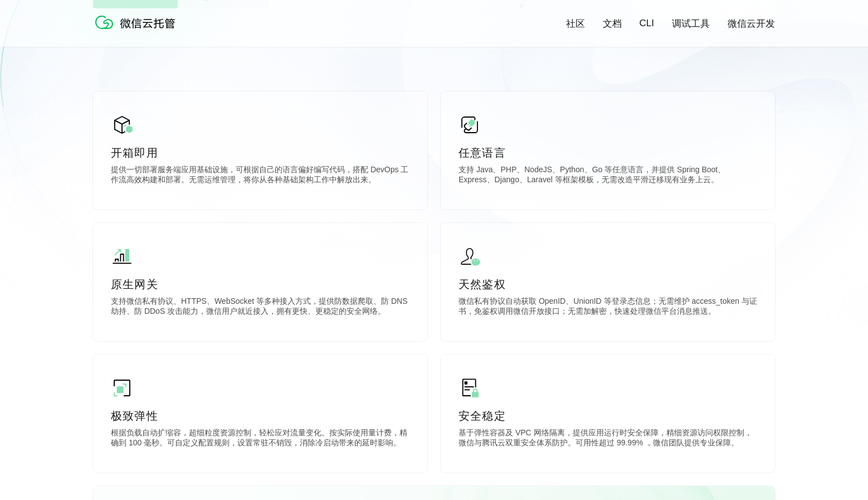 The width and height of the screenshot is (868, 500). Describe the element at coordinates (261, 177) in the screenshot. I see `p: 提供一切部署服务端应用基础设施，可根据自己的语言偏好编写代码，搭配 DevOps 工作流高效构建和部署。无需运维管理，将你从各种基础架构工作中解放出来。` at that location.